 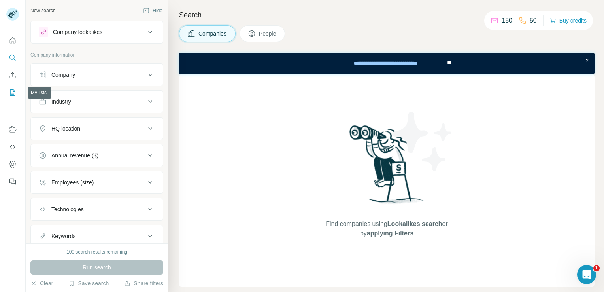 I want to click on button: Technologies, so click(x=97, y=209).